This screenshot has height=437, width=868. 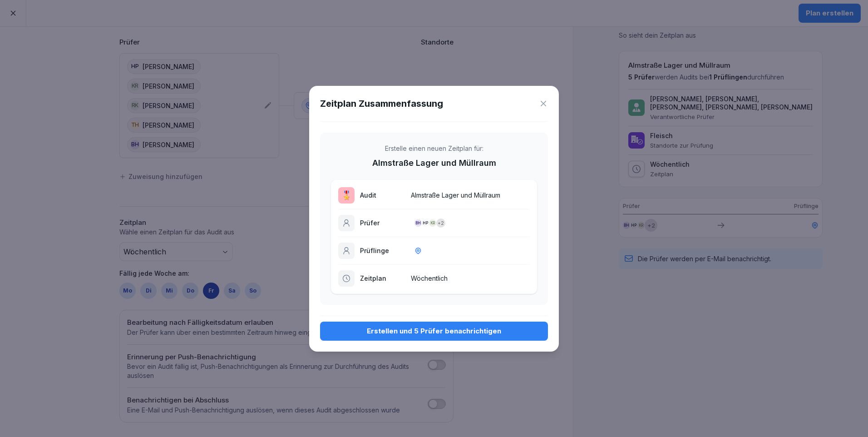 I want to click on h1: Zeitplan Zusammenfassung, so click(x=381, y=103).